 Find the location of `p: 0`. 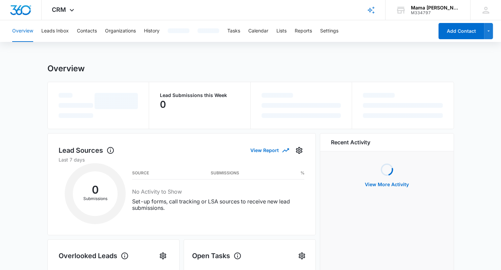

p: 0 is located at coordinates (163, 105).